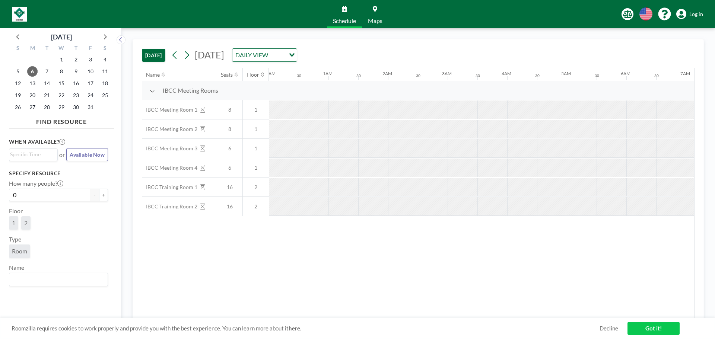 The image size is (715, 339). I want to click on span: Friday, October 31, 2025, so click(90, 107).